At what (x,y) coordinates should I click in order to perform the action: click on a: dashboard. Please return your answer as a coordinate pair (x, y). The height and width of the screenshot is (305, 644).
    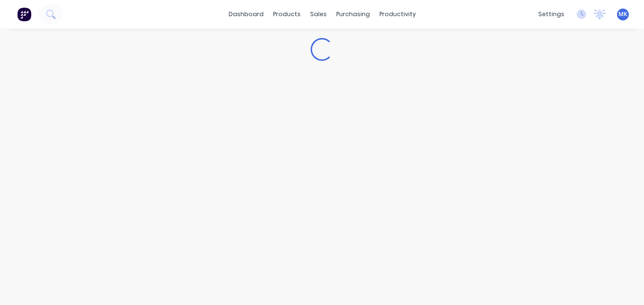
    Looking at the image, I should click on (246, 14).